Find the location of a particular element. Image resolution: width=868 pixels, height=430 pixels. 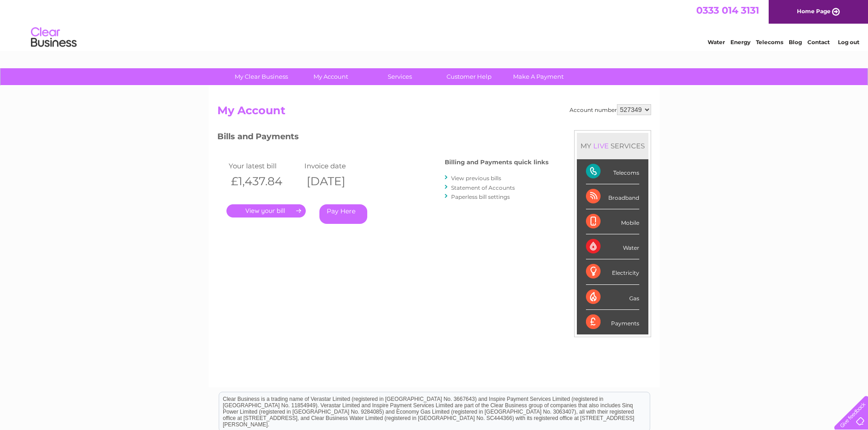

span: 0333 014 3131 is located at coordinates (727, 10).